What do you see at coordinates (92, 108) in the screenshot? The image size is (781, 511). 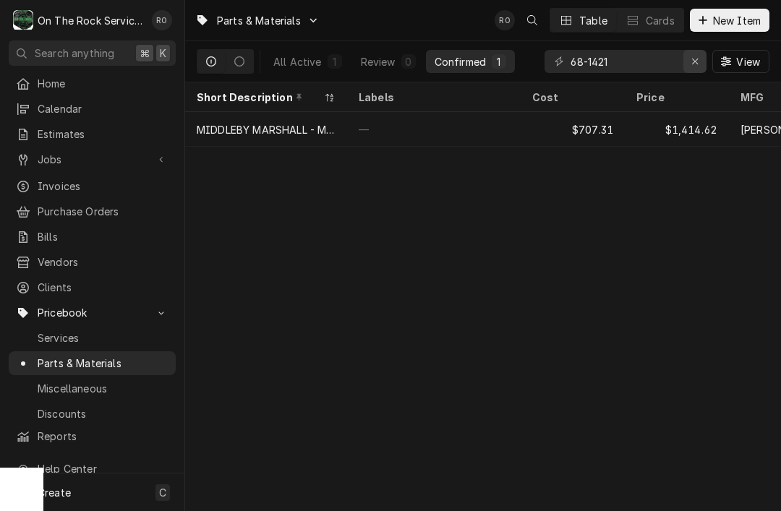 I see `a: Calendar` at bounding box center [92, 108].